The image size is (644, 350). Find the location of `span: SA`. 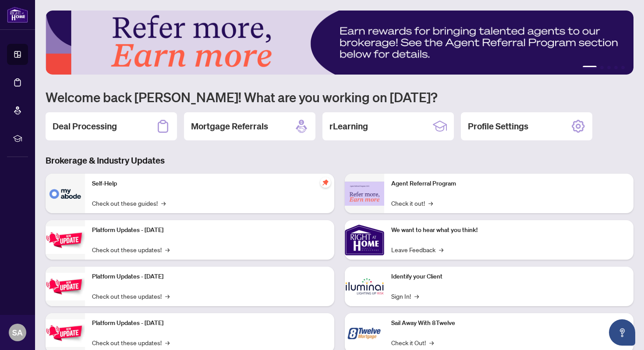

span: SA is located at coordinates (18, 332).